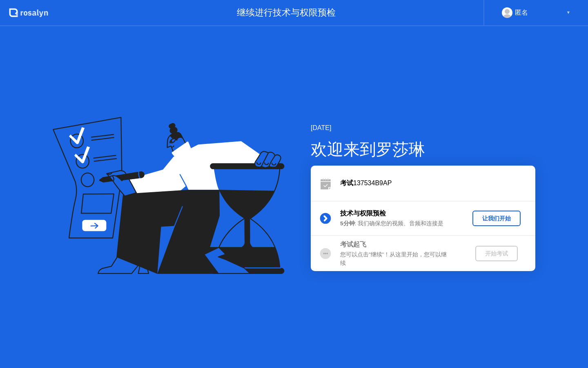  Describe the element at coordinates (496, 254) in the screenshot. I see `div: 开始考试` at that location.